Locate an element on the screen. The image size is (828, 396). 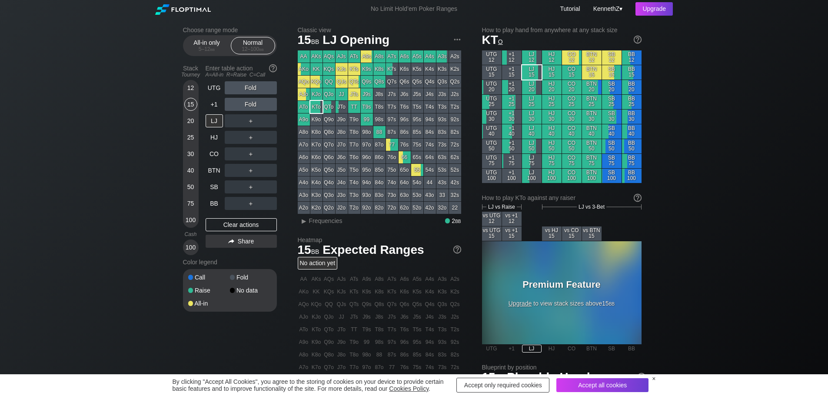
div: HJ 25 is located at coordinates (552, 102).